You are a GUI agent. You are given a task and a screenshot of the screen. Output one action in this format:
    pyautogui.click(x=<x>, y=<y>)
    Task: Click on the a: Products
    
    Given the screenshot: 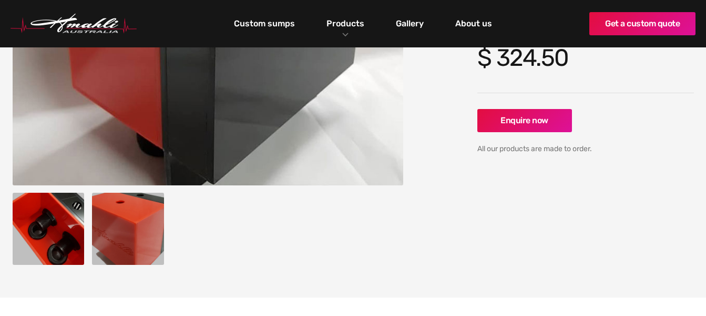 What is the action you would take?
    pyautogui.click(x=346, y=23)
    